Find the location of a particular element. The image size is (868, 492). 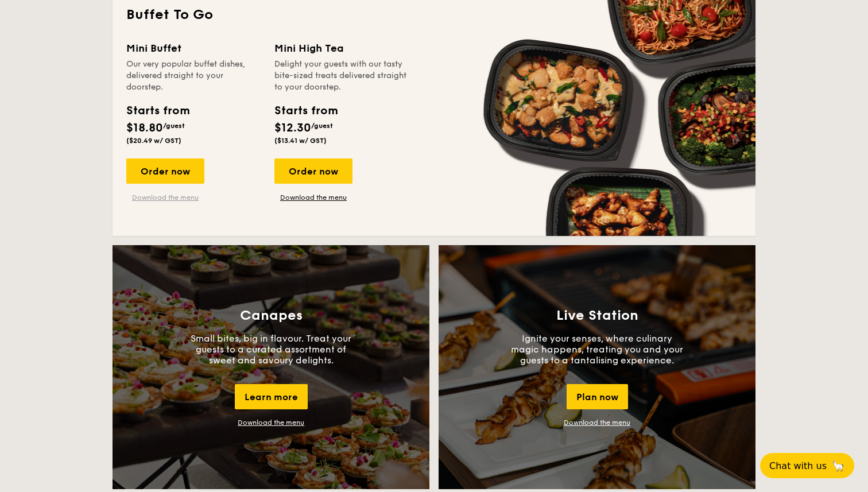

span: ($20.49 w/ GST) is located at coordinates (154, 140).